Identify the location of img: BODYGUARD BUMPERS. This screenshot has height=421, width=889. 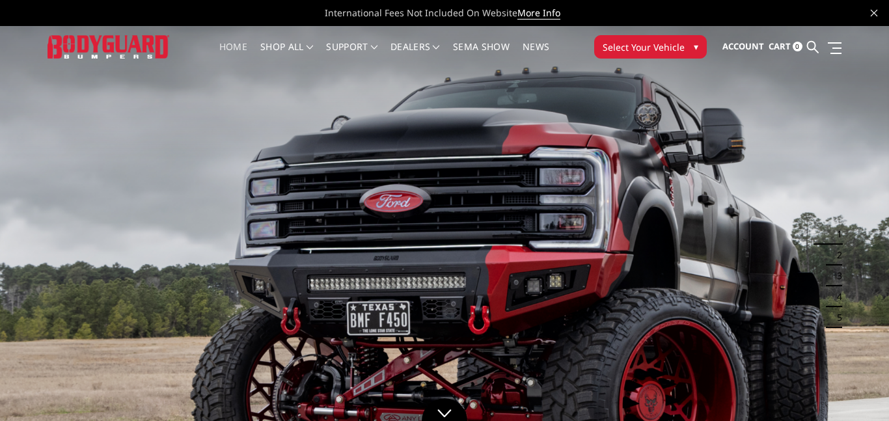
(108, 47).